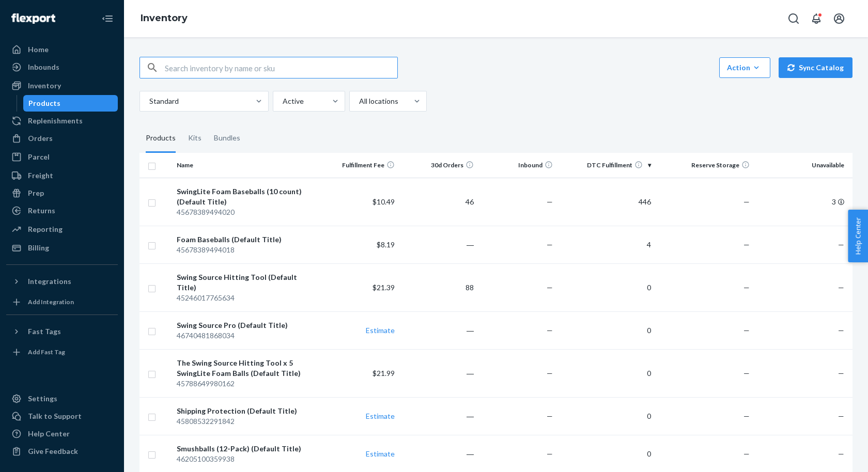 This screenshot has height=472, width=868. What do you see at coordinates (247, 298) in the screenshot?
I see `div: 45246017765634` at bounding box center [247, 298].